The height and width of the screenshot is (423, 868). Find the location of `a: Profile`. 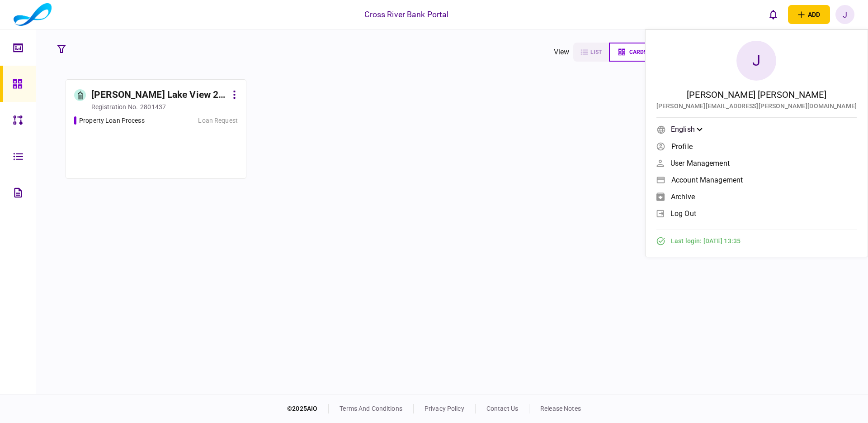

a: Profile is located at coordinates (756, 146).